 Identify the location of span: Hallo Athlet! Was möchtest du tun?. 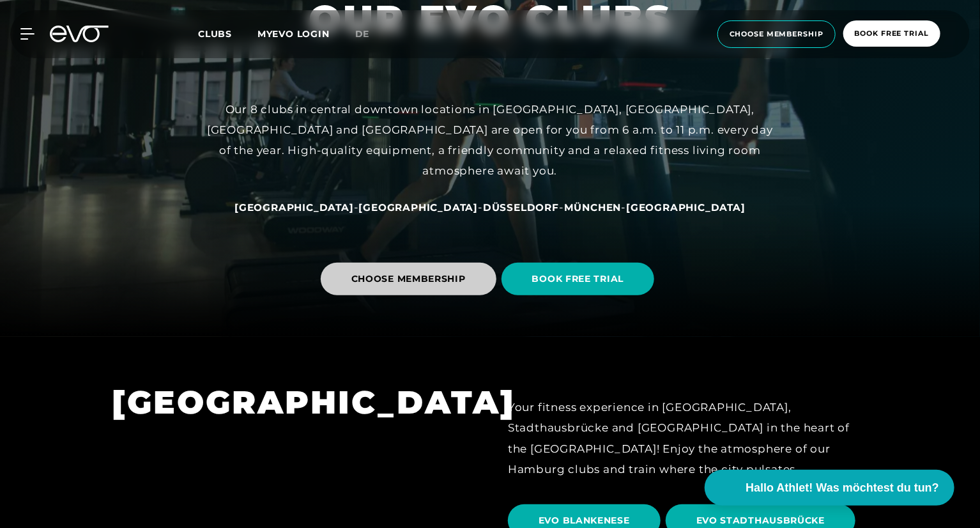
(842, 488).